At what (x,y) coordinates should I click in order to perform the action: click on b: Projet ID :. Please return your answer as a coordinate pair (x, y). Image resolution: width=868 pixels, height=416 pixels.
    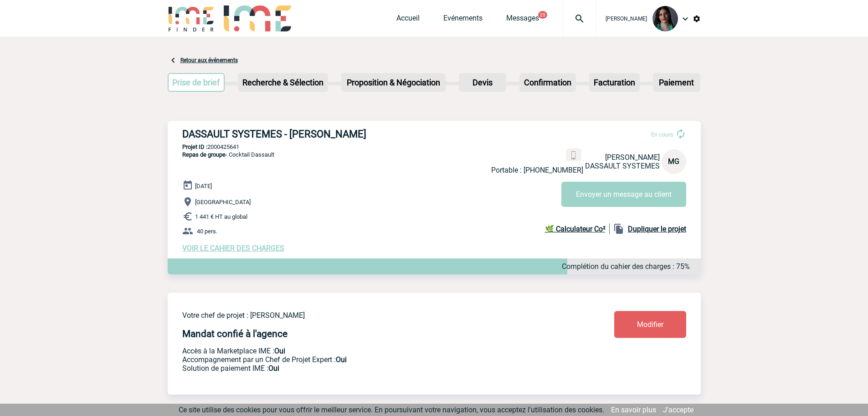
    Looking at the image, I should click on (195, 146).